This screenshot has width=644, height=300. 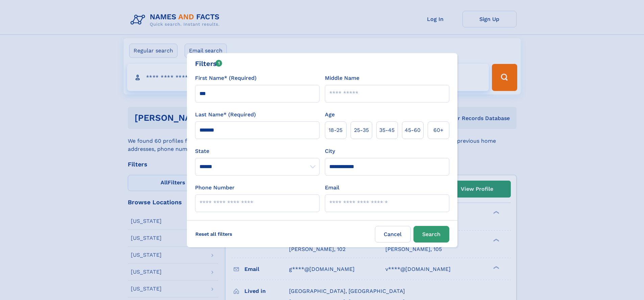 I want to click on label: Age, so click(x=329, y=114).